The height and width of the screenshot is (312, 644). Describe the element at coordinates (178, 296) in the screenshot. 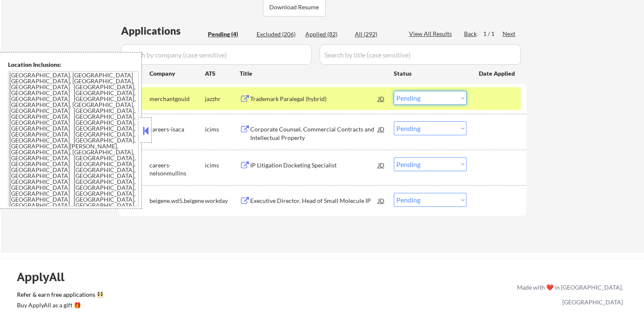

I see `a: Refer & earn free applications 👯‍♀️` at that location.